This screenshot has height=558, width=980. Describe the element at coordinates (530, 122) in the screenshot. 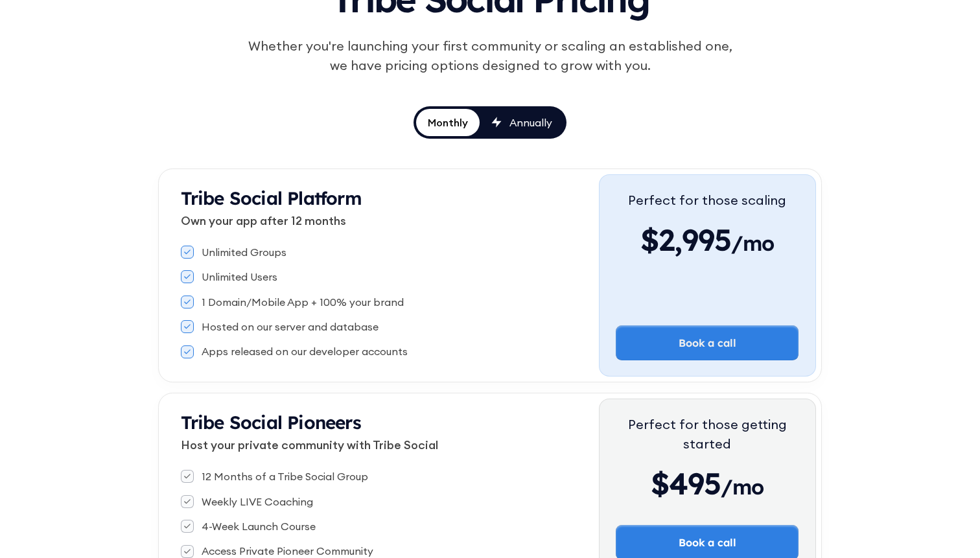

I see `div: Annually` at that location.